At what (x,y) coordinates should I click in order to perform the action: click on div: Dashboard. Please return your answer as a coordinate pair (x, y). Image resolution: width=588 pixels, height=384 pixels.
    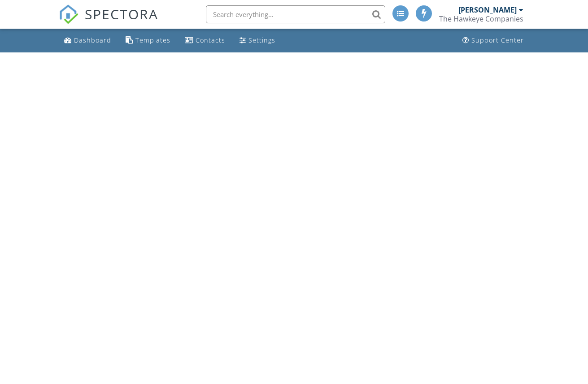
    Looking at the image, I should click on (92, 40).